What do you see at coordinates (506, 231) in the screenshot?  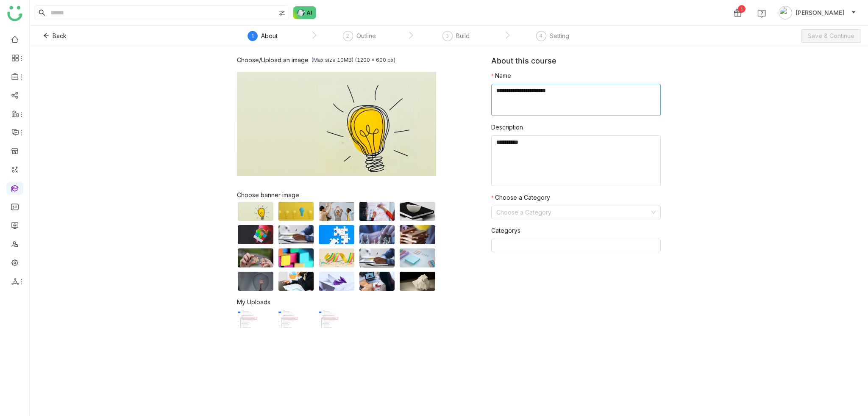 I see `label: Categorys` at bounding box center [506, 231].